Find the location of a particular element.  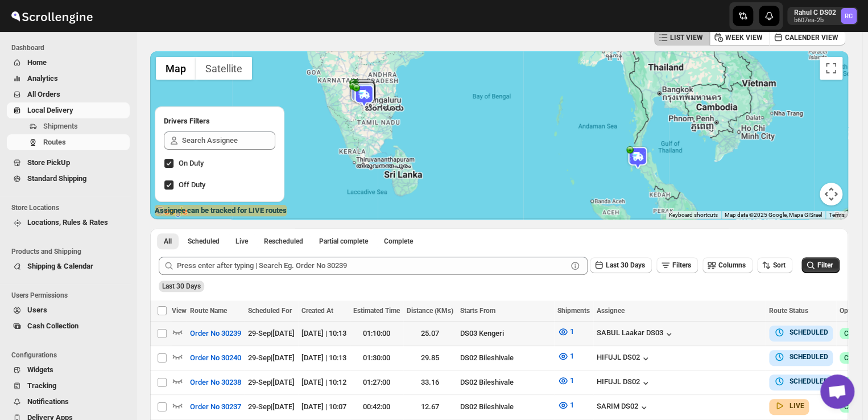

div: 01:30:00 is located at coordinates (377, 358).